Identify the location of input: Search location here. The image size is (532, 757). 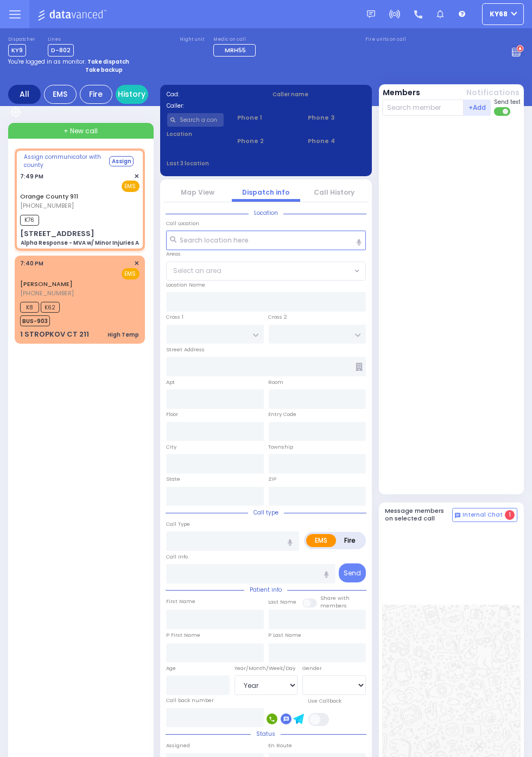
(266, 241).